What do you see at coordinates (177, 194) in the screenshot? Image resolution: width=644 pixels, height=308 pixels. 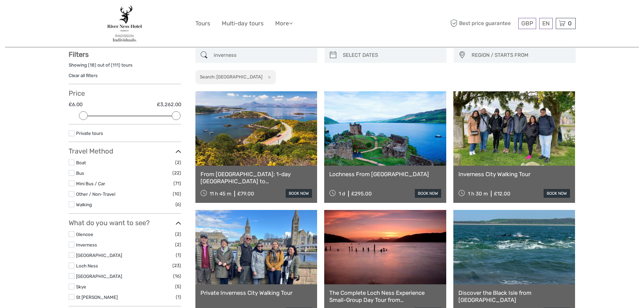 I see `span: (10)` at bounding box center [177, 194].